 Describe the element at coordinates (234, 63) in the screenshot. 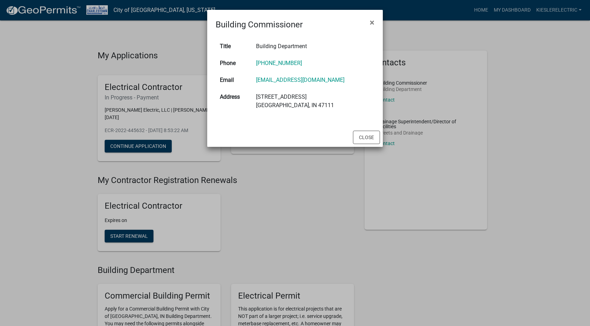

I see `th: Phone` at that location.